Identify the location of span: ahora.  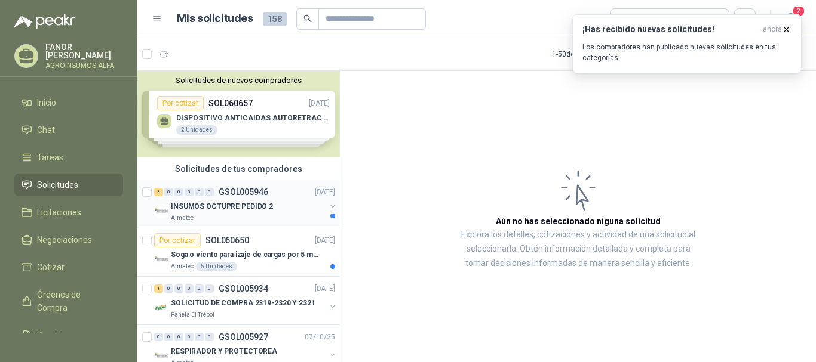
(772, 29).